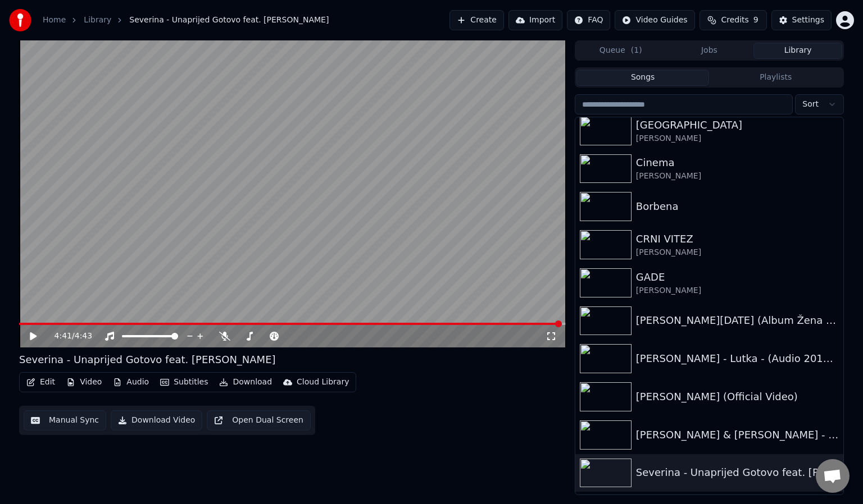 The width and height of the screenshot is (863, 504). What do you see at coordinates (709, 50) in the screenshot?
I see `button: Jobs` at bounding box center [709, 50].